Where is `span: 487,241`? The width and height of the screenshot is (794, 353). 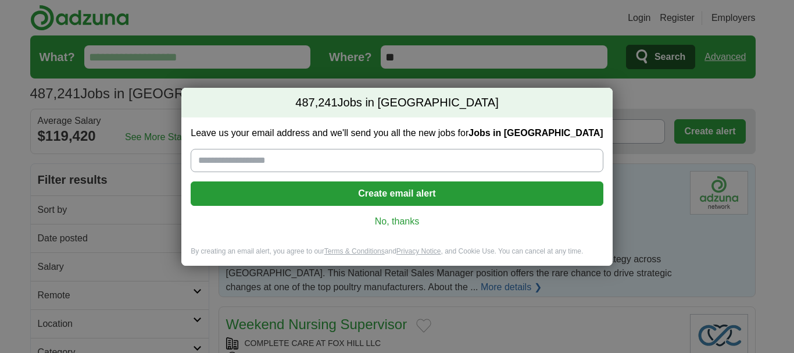
span: 487,241 is located at coordinates (316, 103).